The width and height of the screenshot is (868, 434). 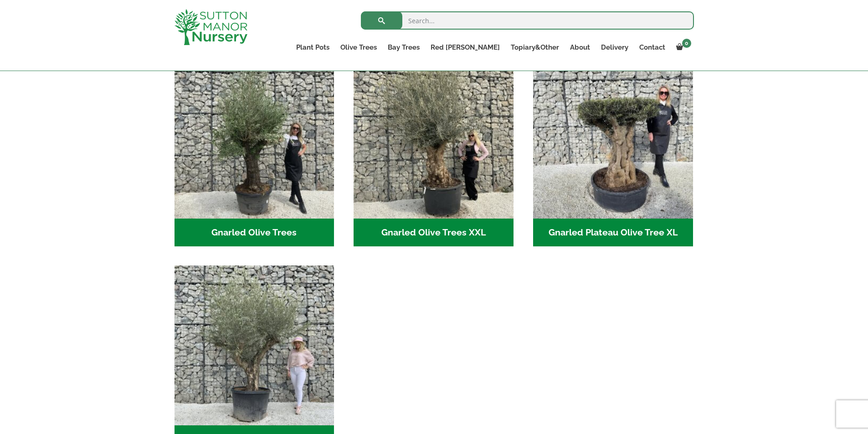 I want to click on img: Gnarled Multi Stem Olives, so click(x=254, y=346).